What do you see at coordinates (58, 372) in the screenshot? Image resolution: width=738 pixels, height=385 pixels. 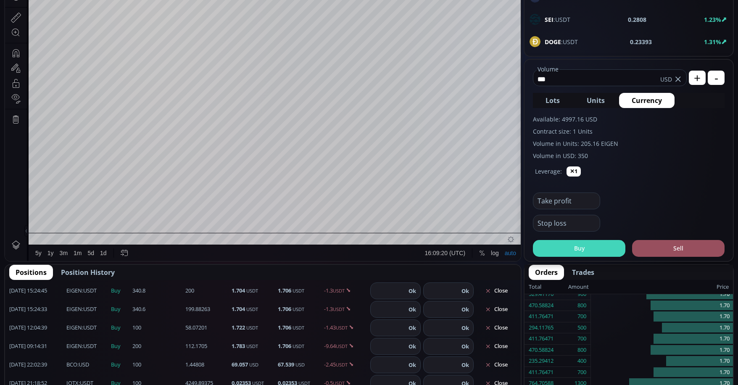 I see `div: 3m` at bounding box center [58, 372].